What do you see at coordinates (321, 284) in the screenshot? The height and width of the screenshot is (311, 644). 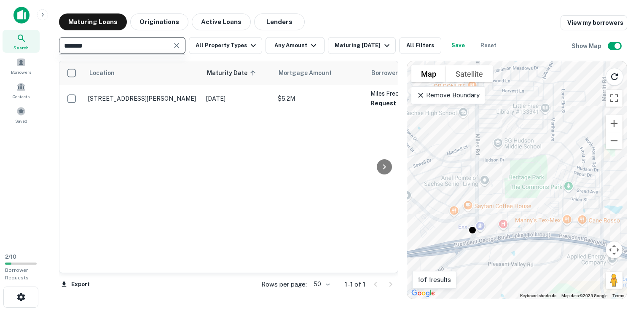 I see `div: 50` at bounding box center [321, 284].